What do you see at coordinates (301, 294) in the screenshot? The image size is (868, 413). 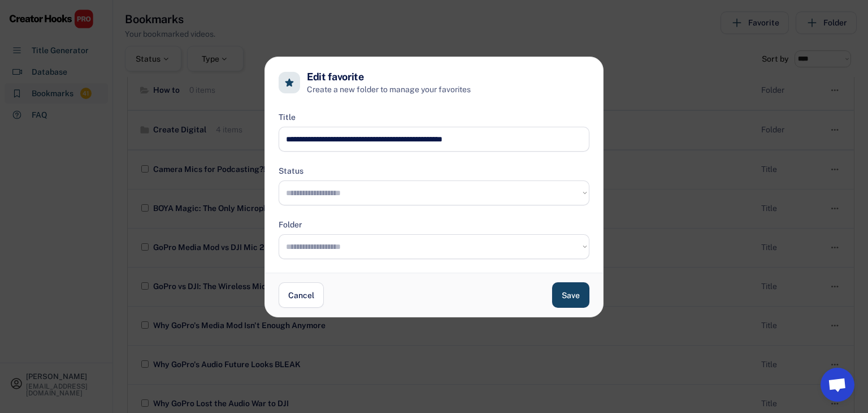 I see `button: Cancel` at bounding box center [301, 294].